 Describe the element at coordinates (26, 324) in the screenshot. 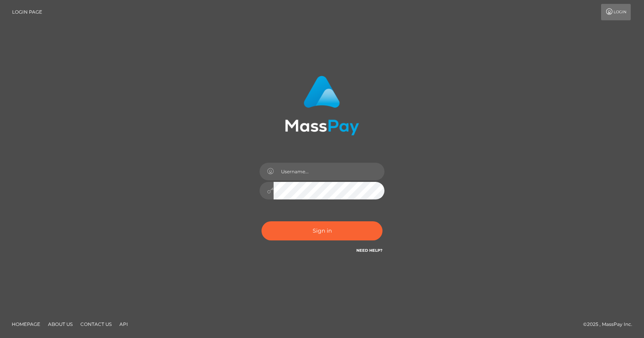

I see `a: Homepage` at that location.